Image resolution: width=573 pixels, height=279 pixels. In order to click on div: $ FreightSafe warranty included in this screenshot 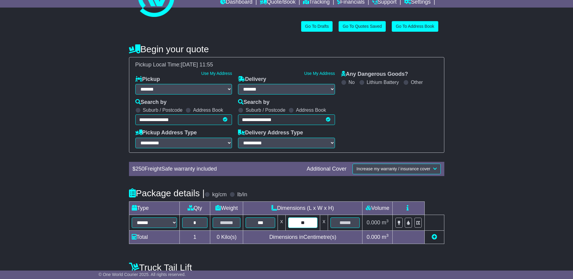, I will do `click(217, 169)`.